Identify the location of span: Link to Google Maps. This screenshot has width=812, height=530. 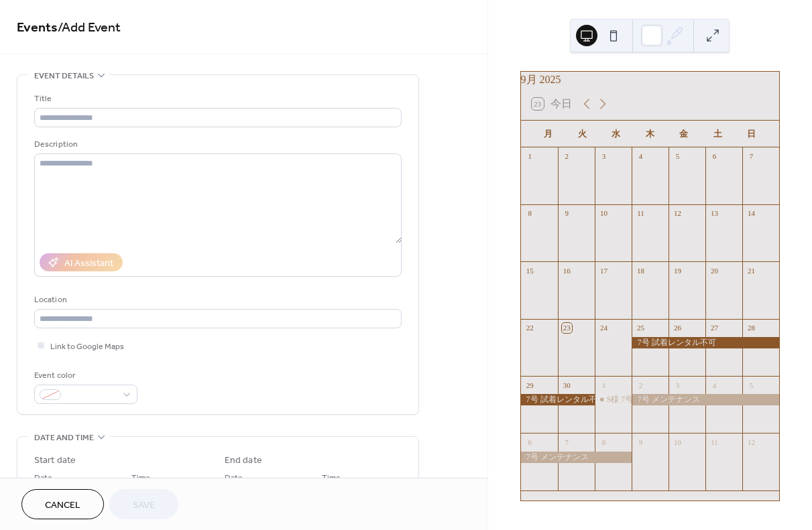
(87, 346).